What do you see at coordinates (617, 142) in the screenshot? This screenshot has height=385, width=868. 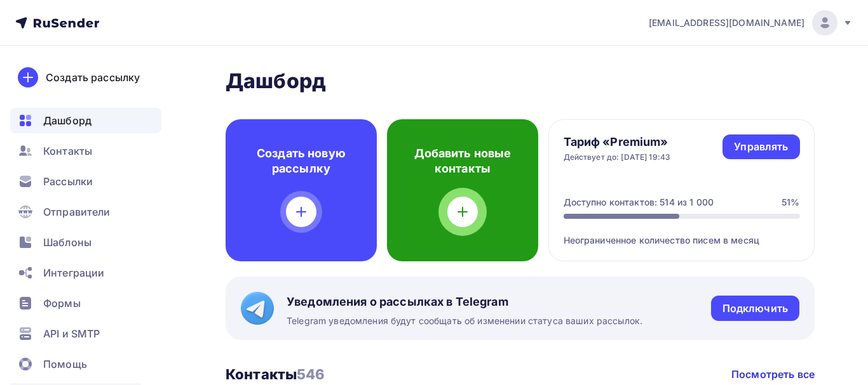 I see `h4: Тариф «Premium»` at bounding box center [617, 142].